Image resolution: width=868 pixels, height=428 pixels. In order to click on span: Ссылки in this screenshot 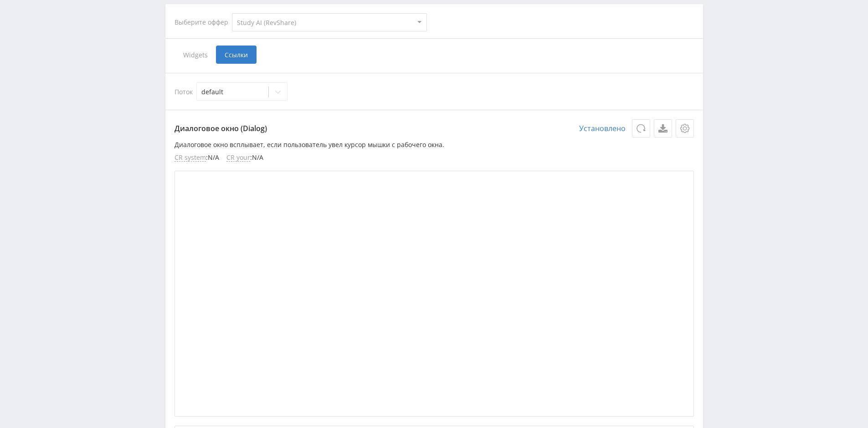, I will do `click(236, 55)`.